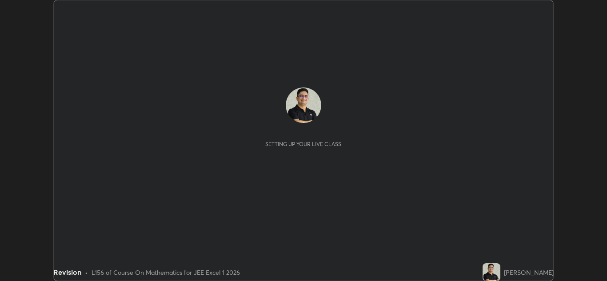  I want to click on div: Setting up your live class, so click(303, 144).